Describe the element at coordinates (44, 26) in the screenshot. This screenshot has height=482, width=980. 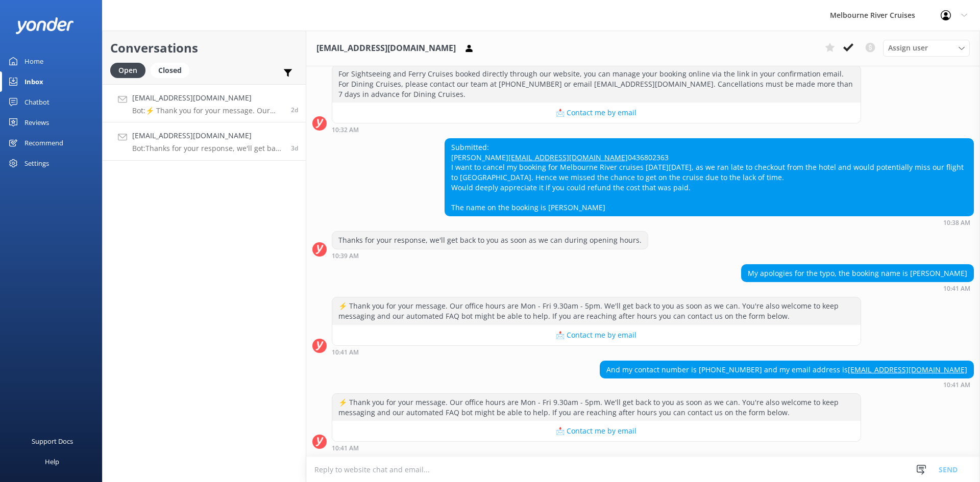
I see `img: yonder-white-logo.png` at that location.